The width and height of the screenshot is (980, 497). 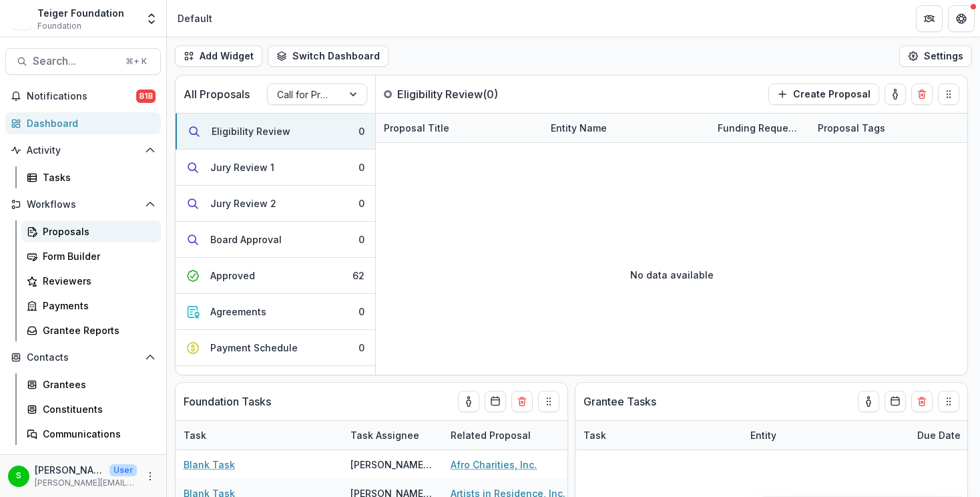 What do you see at coordinates (96, 433) in the screenshot?
I see `div: Communications` at bounding box center [96, 433].